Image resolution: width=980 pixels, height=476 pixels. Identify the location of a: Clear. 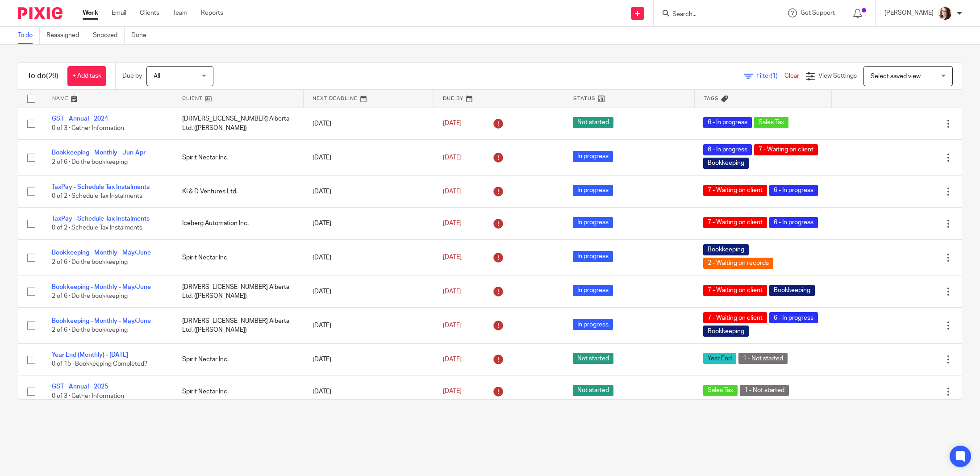
(792, 76).